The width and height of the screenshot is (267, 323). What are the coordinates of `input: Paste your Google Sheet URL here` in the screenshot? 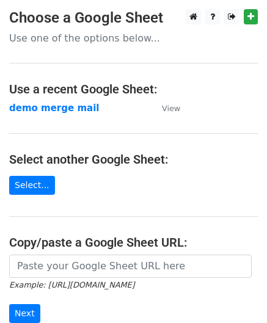 It's located at (130, 266).